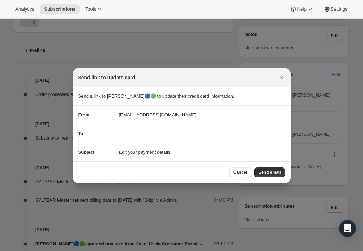 This screenshot has height=251, width=363. Describe the element at coordinates (94, 9) in the screenshot. I see `button: Tools` at that location.